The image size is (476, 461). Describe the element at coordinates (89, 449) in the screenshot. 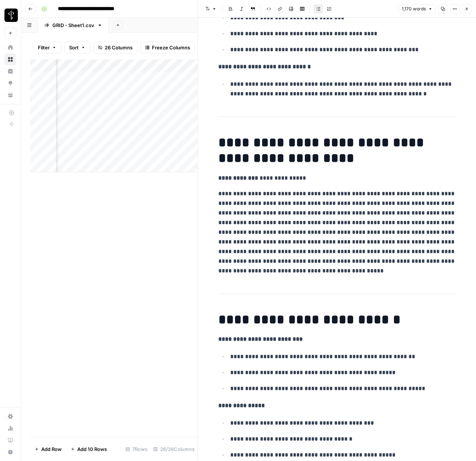

I see `button: Add 10 Rows` at that location.